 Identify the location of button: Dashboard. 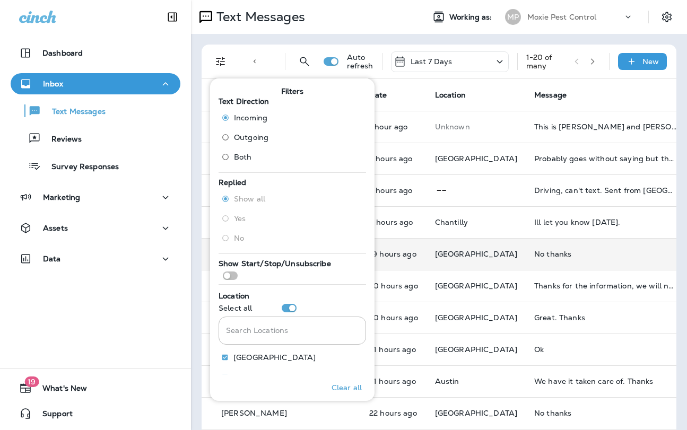
(95, 53).